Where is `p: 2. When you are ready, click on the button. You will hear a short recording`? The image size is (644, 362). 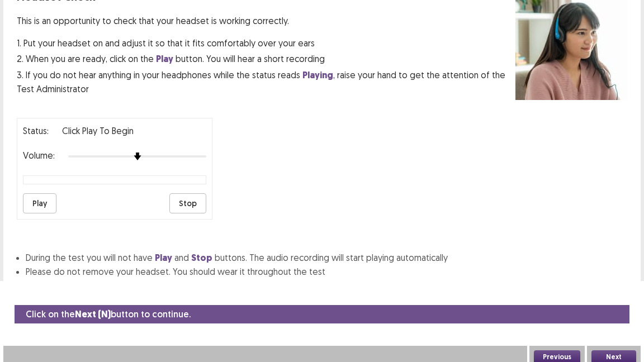 p: 2. When you are ready, click on the button. You will hear a short recording is located at coordinates (266, 59).